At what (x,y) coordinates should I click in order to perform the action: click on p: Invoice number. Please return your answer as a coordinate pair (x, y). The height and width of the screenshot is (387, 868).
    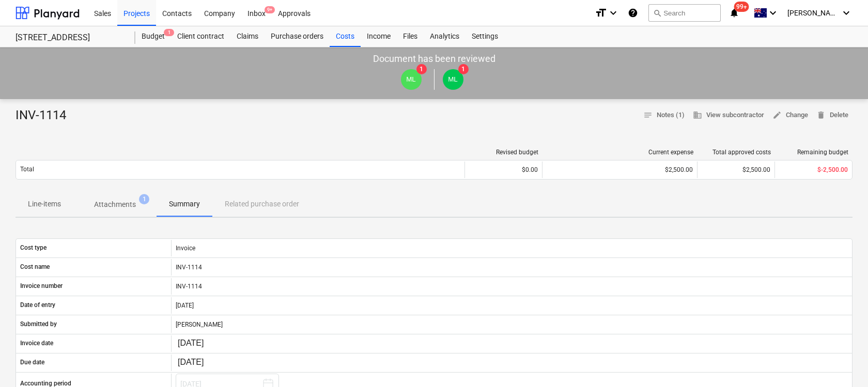
    Looking at the image, I should click on (42, 286).